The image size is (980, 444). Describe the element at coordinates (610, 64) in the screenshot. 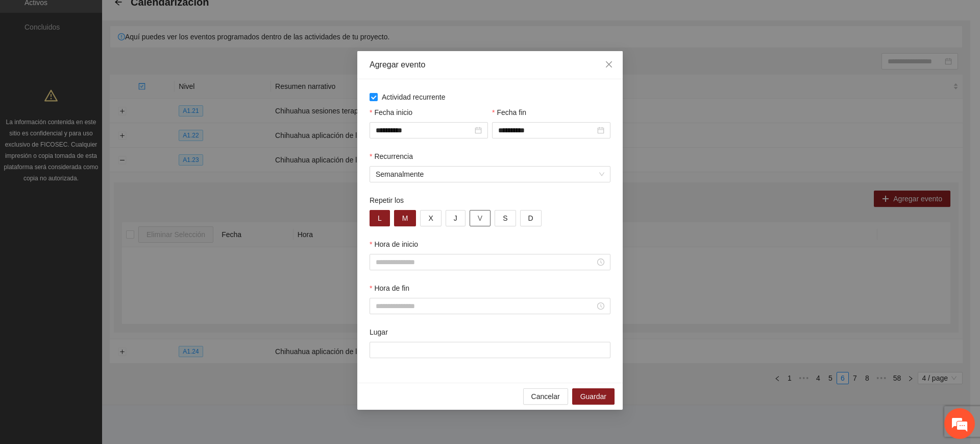

I see `span: close` at that location.